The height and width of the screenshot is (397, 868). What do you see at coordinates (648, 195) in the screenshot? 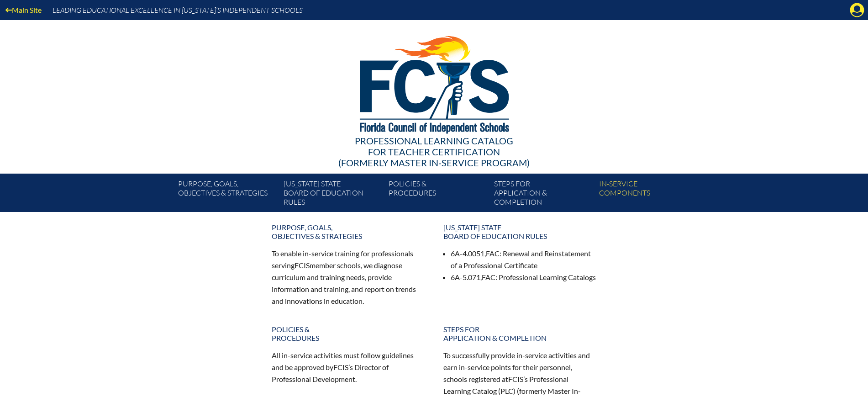
I see `a: In-servicecomponents` at bounding box center [648, 195].